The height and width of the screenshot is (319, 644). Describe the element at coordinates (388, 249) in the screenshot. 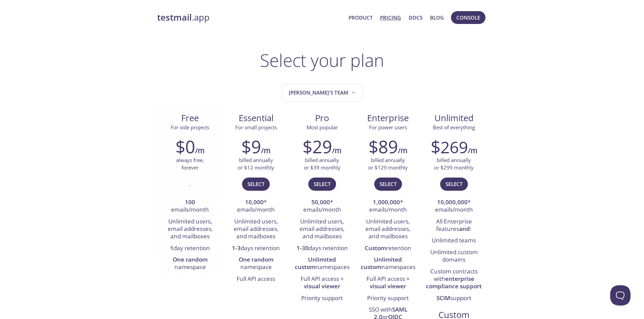

I see `li: retention` at that location.